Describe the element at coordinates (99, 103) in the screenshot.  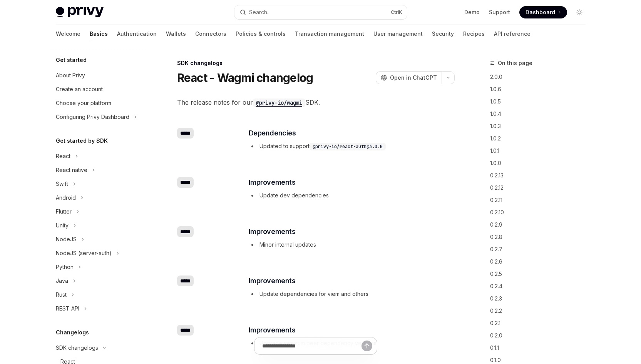
I see `a: Choose your platform` at that location.